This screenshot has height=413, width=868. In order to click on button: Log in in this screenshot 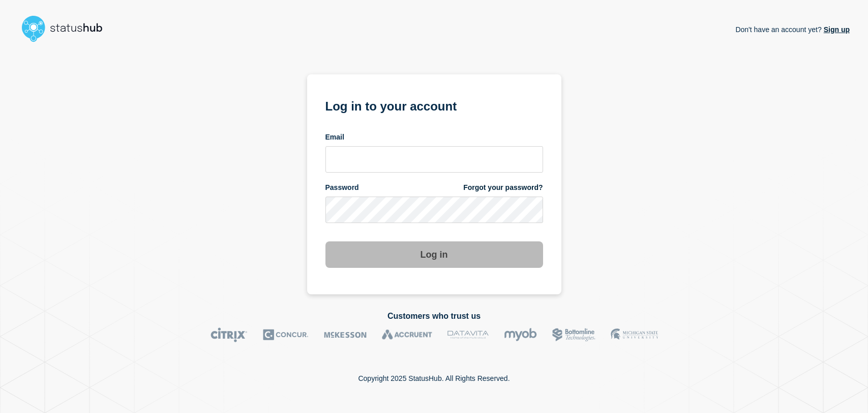, I will do `click(434, 254)`.